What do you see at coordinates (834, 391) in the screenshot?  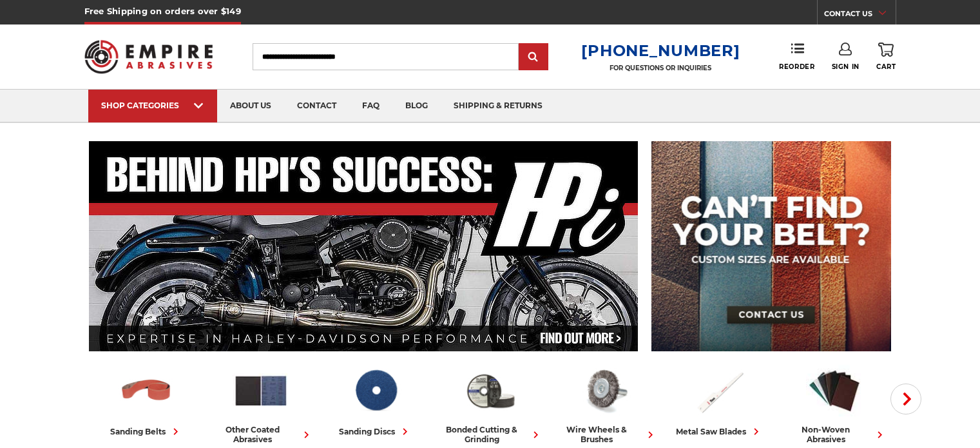 I see `img: Non-woven Abrasives` at bounding box center [834, 391].